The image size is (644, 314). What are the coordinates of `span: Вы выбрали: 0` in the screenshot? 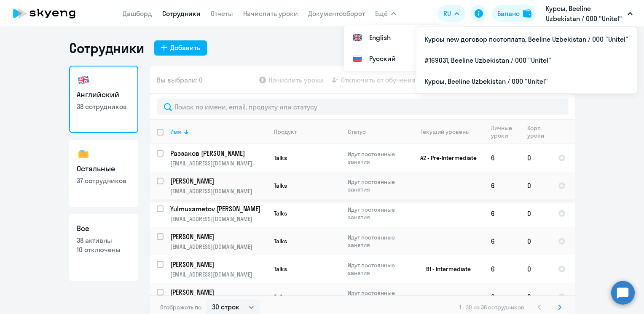 It's located at (180, 80).